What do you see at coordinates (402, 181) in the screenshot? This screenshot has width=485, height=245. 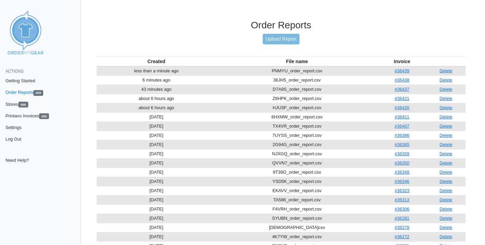 I see `a: #36346` at bounding box center [402, 181].